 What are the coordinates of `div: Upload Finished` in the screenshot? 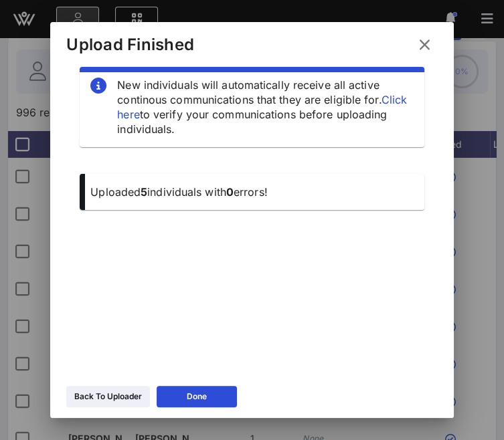 It's located at (130, 44).